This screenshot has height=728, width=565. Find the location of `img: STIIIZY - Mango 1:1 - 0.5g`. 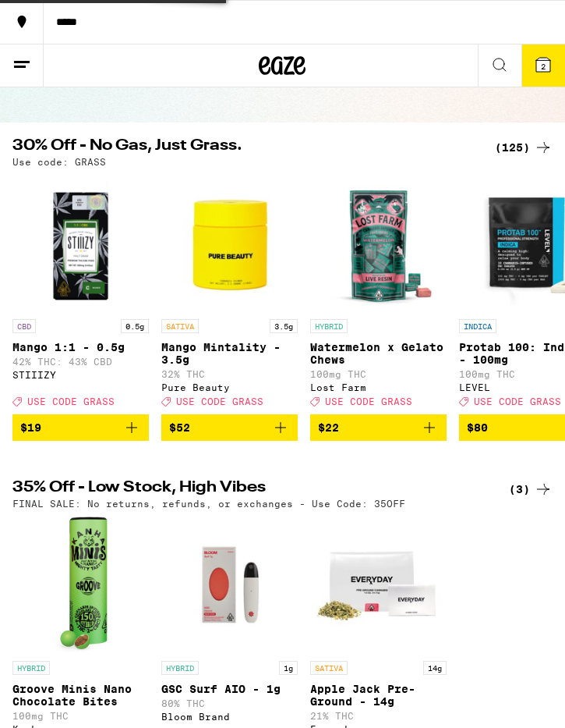

img: STIIIZY - Mango 1:1 - 0.5g is located at coordinates (80, 243).